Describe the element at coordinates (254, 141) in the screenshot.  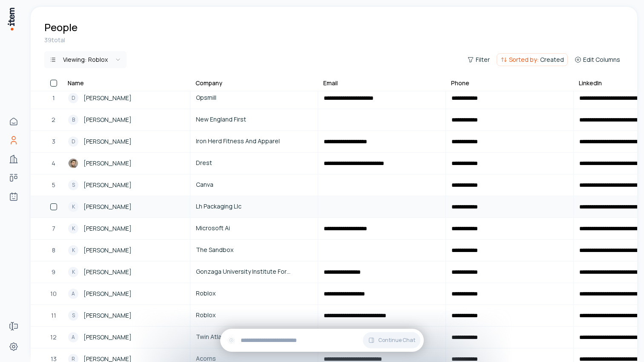
I see `span: Iron Herd Fitness And Apparel` at that location.